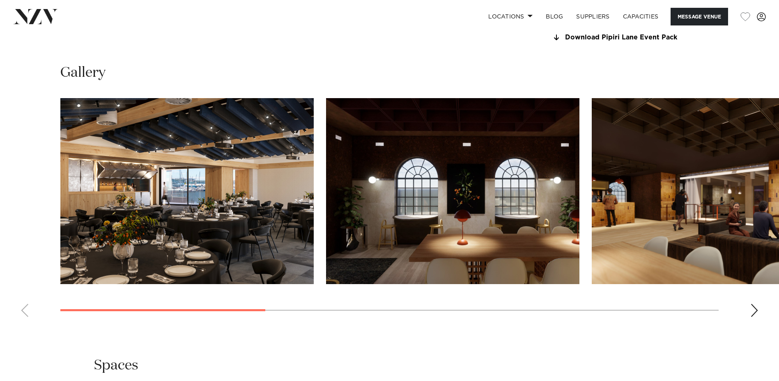 This screenshot has width=779, height=381. What do you see at coordinates (641, 16) in the screenshot?
I see `a: Capacities` at bounding box center [641, 16].